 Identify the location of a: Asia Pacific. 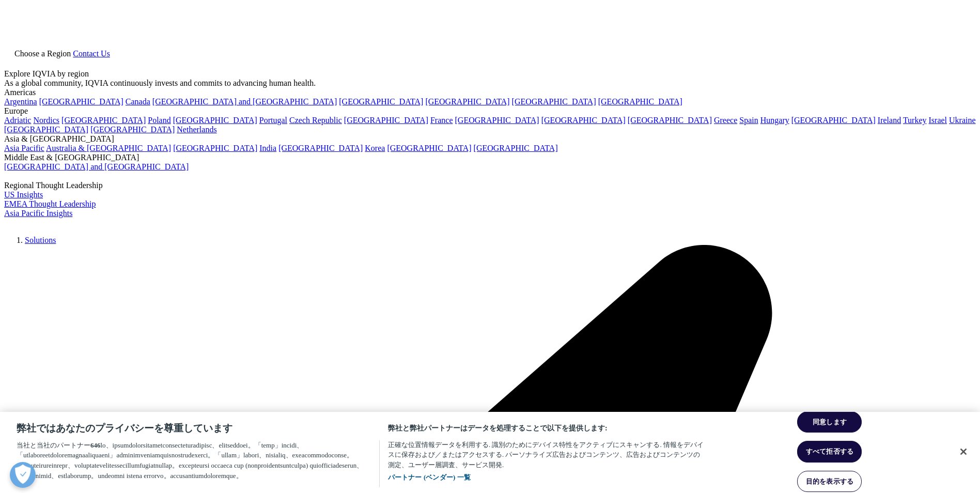
(24, 148).